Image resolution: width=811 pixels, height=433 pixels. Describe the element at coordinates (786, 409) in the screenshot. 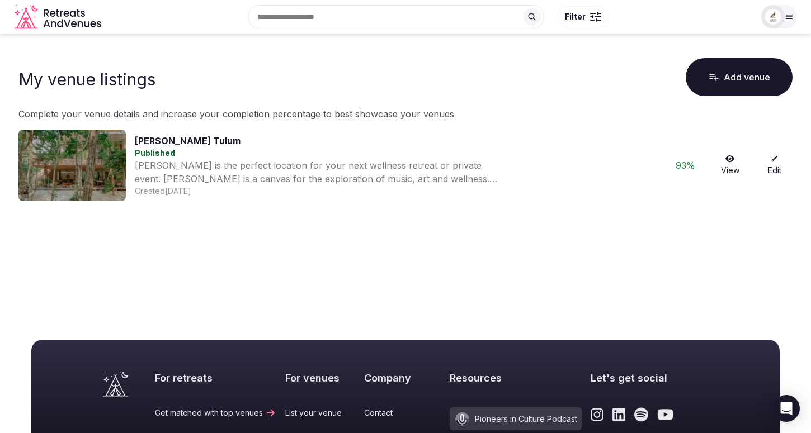

I see `div: Open Intercom Messenger` at that location.